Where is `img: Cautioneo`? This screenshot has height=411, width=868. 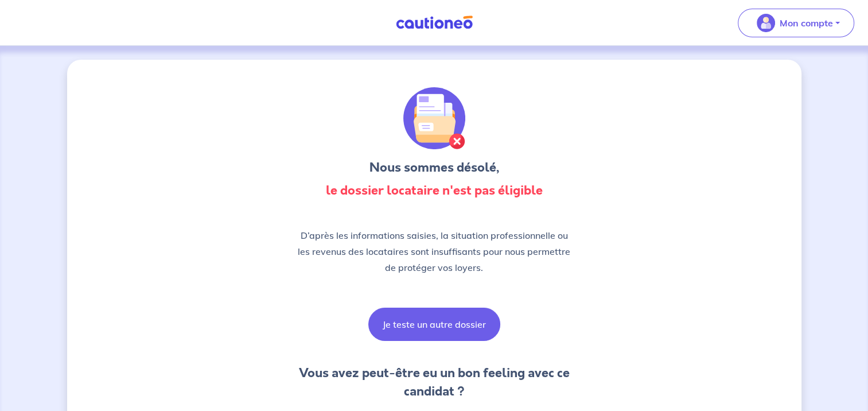
img: Cautioneo is located at coordinates (434, 22).